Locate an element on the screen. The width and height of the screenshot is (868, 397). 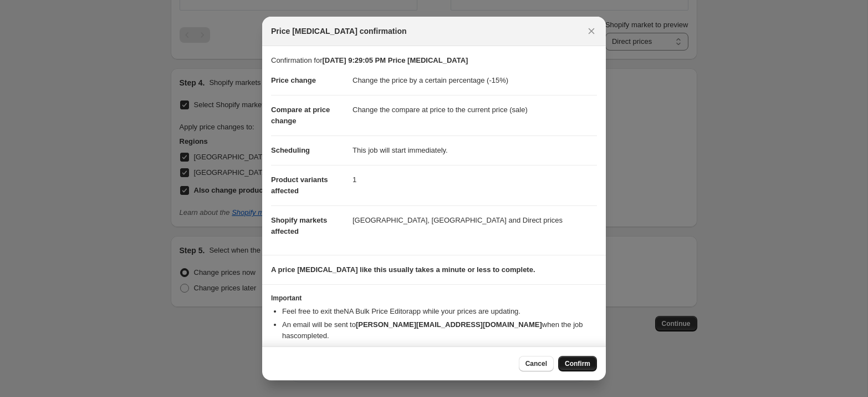
button: Confirm is located at coordinates (578, 364).